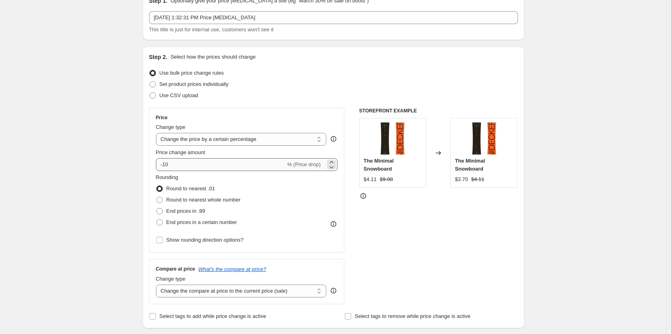 This screenshot has width=671, height=334. What do you see at coordinates (205, 240) in the screenshot?
I see `span: Show rounding direction options?` at bounding box center [205, 240].